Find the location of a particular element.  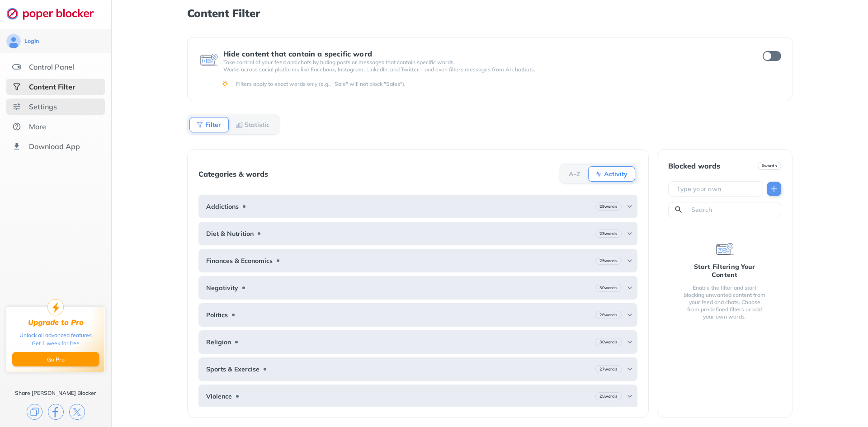

div: Filters apply to exact words only (e.g., "Sale" will not block "Sales"). is located at coordinates (507, 84).